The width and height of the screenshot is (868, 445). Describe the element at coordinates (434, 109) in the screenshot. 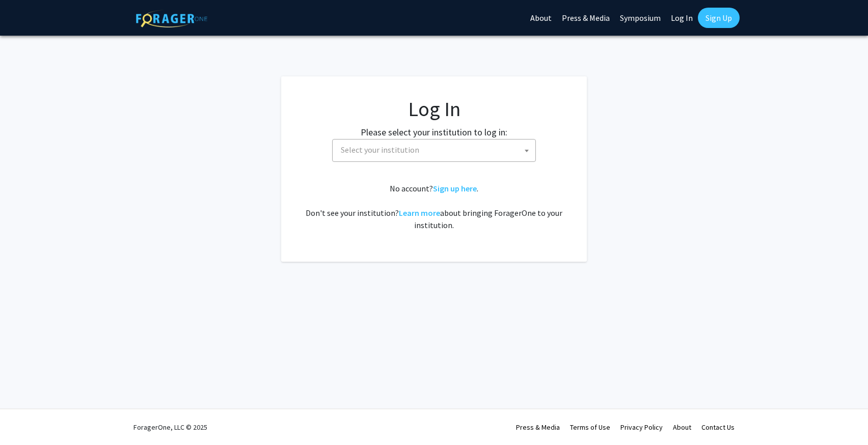

I see `h1: Log In` at that location.